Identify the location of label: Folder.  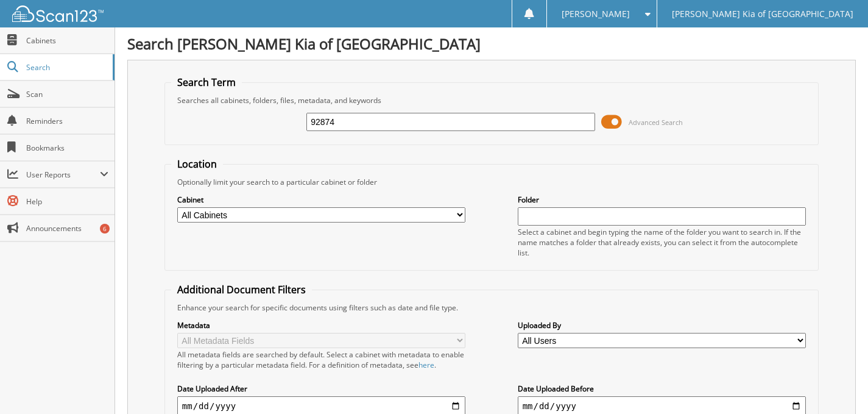
(662, 199).